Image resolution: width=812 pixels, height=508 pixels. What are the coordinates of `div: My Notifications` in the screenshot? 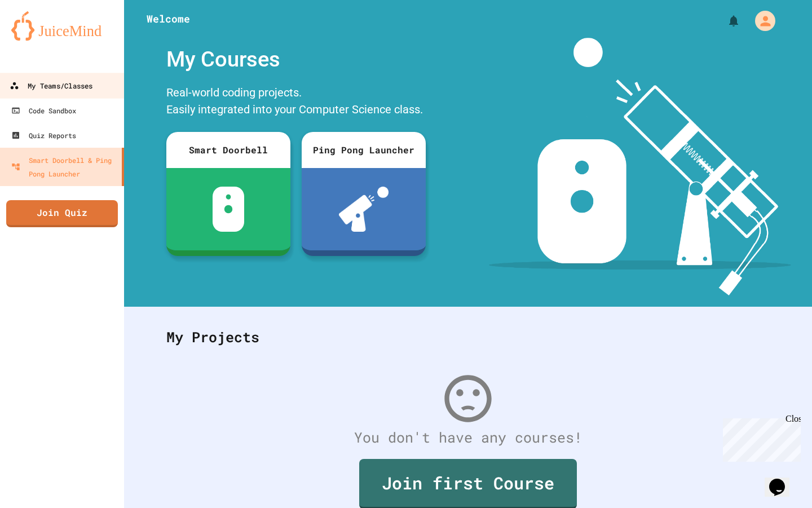 It's located at (725, 21).